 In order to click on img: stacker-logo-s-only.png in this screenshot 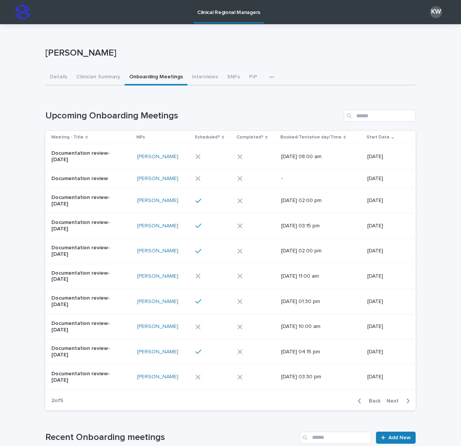, I will do `click(23, 12)`.